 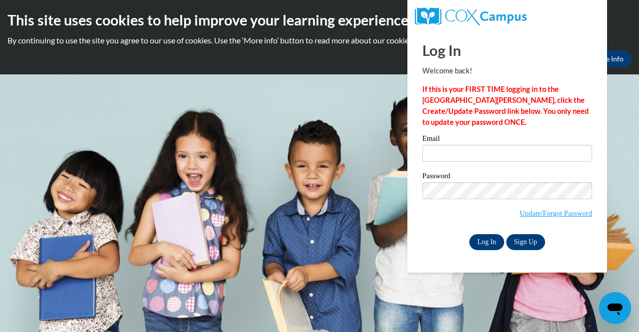 What do you see at coordinates (507, 177) in the screenshot?
I see `label: Password` at bounding box center [507, 177].